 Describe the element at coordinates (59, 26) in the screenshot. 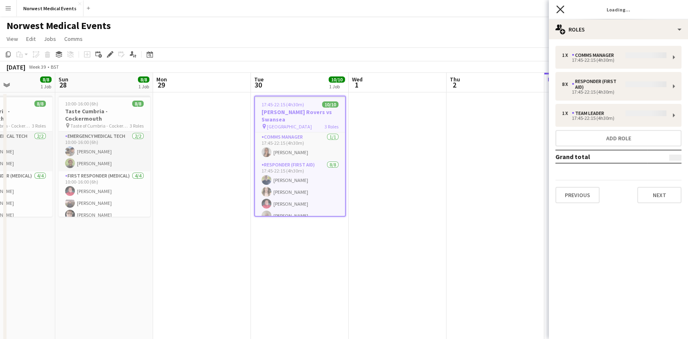

I see `h1: Norwest Medical Events` at that location.